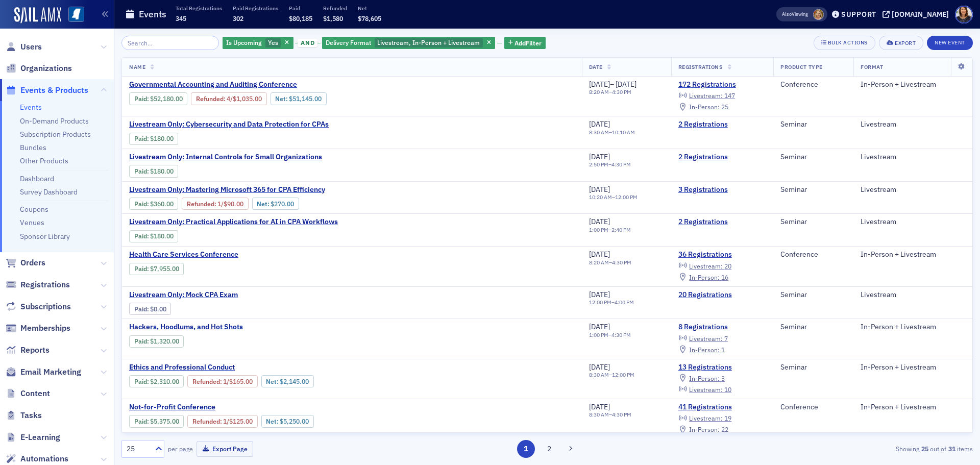 The height and width of the screenshot is (465, 980). I want to click on span: $1,320.00, so click(164, 340).